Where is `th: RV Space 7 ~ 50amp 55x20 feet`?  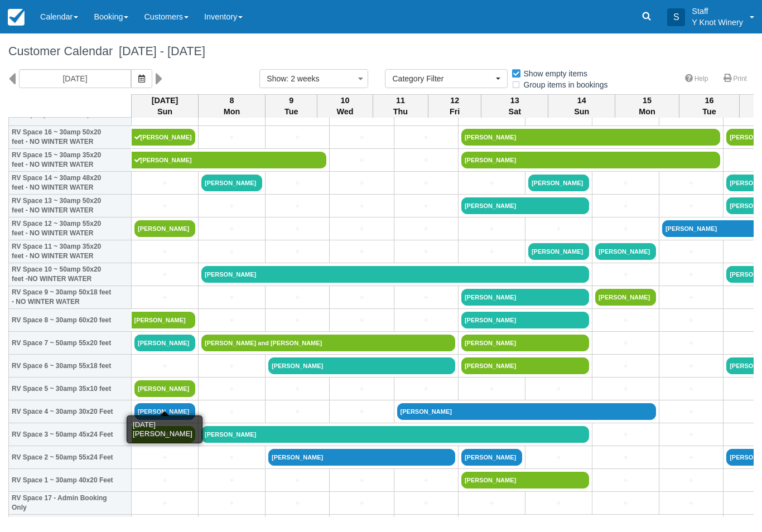
th: RV Space 7 ~ 50amp 55x20 feet is located at coordinates (70, 343).